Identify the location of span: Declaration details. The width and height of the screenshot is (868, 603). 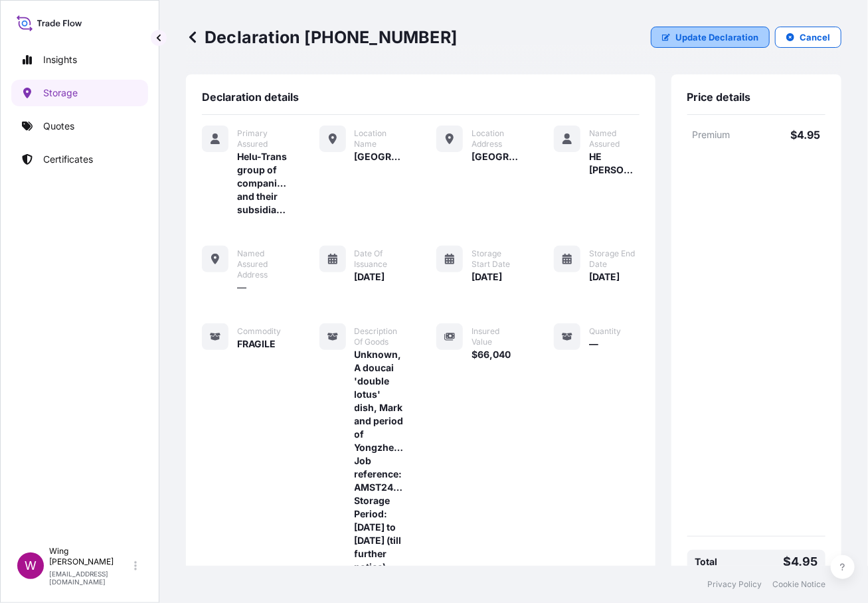
(250, 97).